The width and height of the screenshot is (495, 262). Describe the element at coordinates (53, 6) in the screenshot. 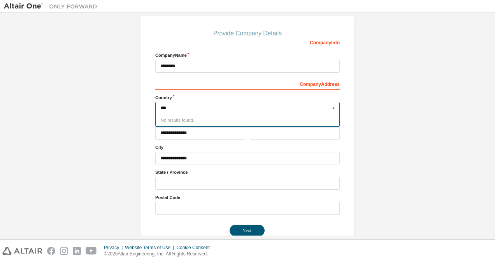

I see `img: Altair One` at that location.